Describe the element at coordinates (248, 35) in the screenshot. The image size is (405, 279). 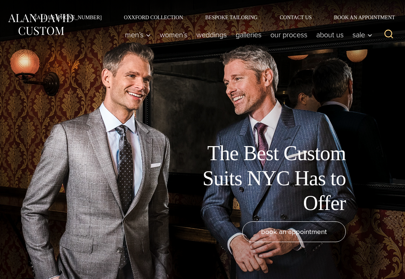
I see `a: Galleries` at that location.